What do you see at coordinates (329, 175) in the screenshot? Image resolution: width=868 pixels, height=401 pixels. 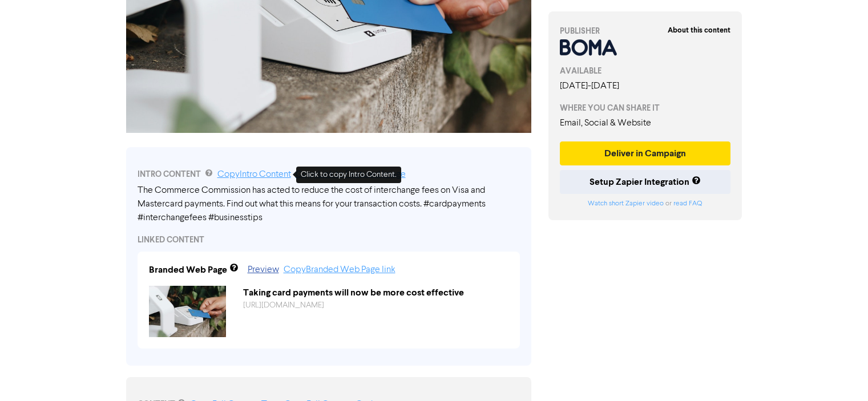 I see `div: INTRO CONTENT` at bounding box center [329, 175].